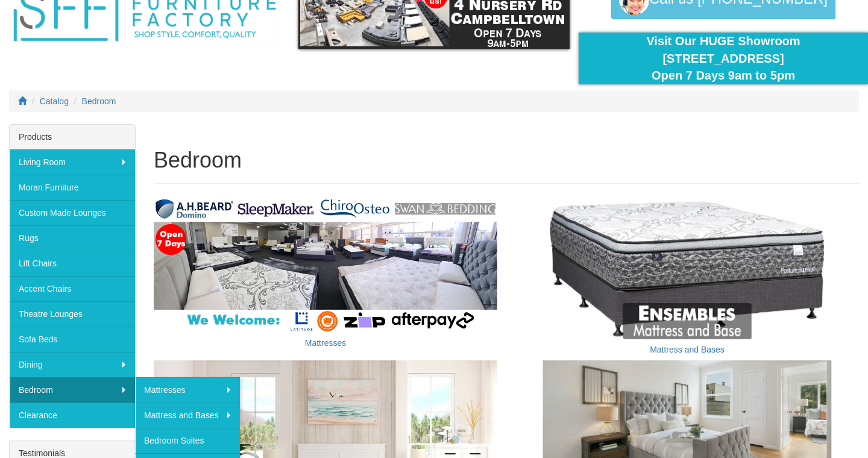 Image resolution: width=868 pixels, height=458 pixels. What do you see at coordinates (54, 101) in the screenshot?
I see `span: Catalog` at bounding box center [54, 101].